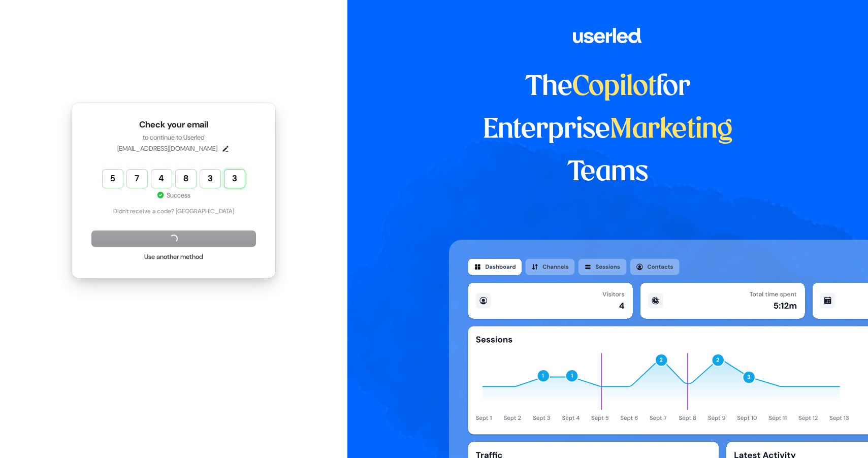 This screenshot has width=868, height=458. What do you see at coordinates (184, 179) in the screenshot?
I see `input: Enter verification code` at bounding box center [184, 179].